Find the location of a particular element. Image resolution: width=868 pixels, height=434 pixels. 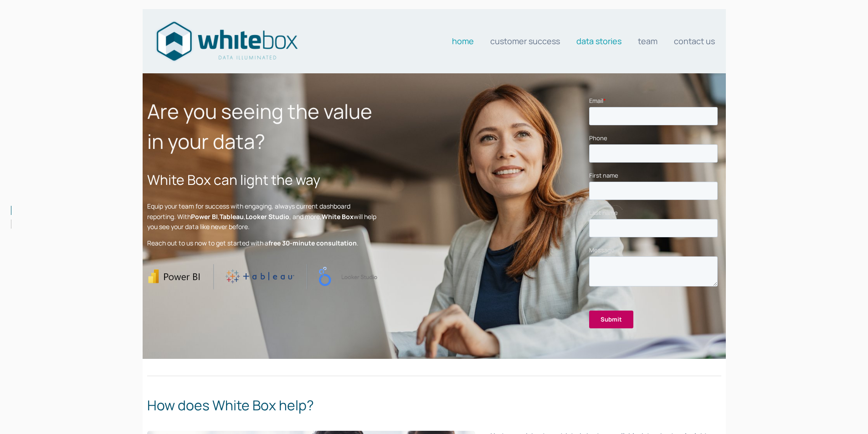

h2: White Box can light the way is located at coordinates (262, 180).